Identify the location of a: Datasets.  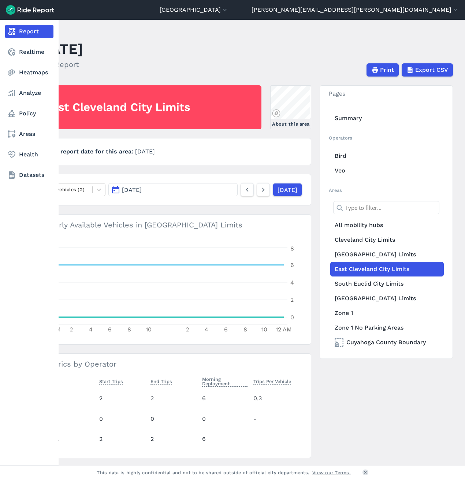
(29, 175).